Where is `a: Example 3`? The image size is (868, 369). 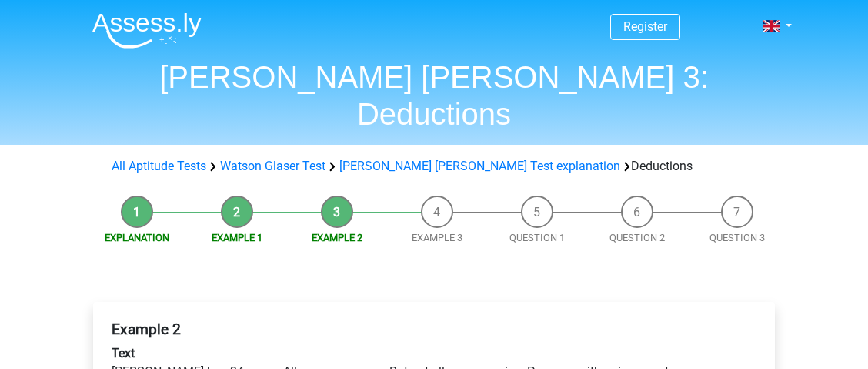
a: Example 3 is located at coordinates (437, 237).